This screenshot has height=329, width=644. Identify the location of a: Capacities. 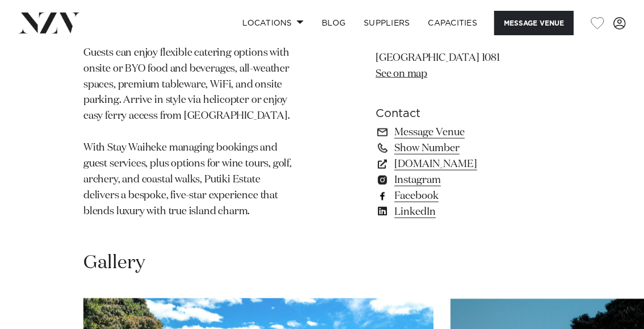
(453, 23).